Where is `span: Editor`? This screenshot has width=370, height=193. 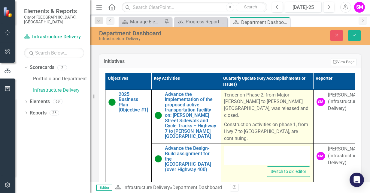
span: Editor is located at coordinates (104, 188).